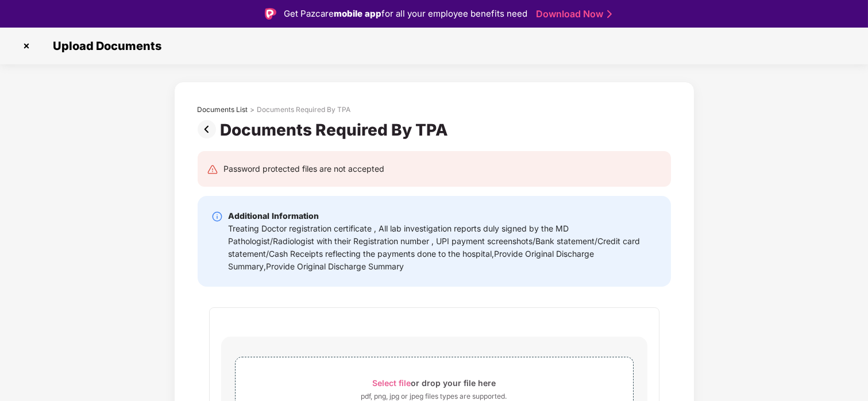 The height and width of the screenshot is (401, 868). I want to click on div: Treating Doctor registration certificate , All lab investigation reports duly signed by the MD Pa..., so click(443, 248).